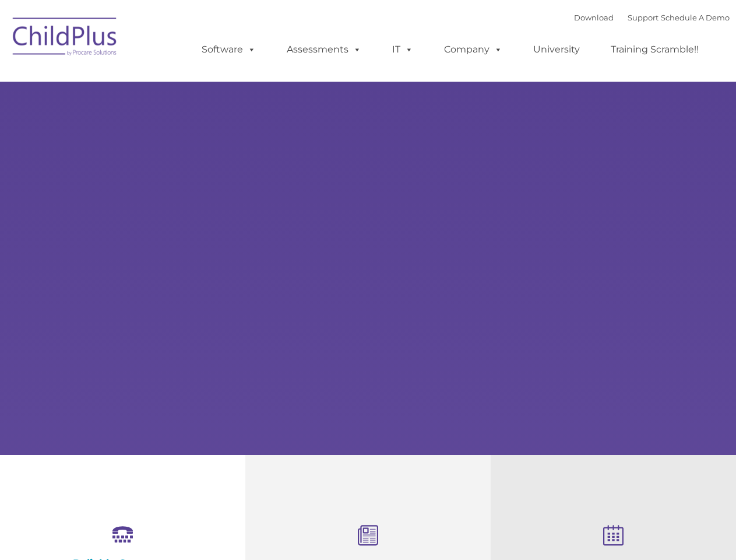 The height and width of the screenshot is (560, 736). I want to click on a: Support, so click(643, 17).